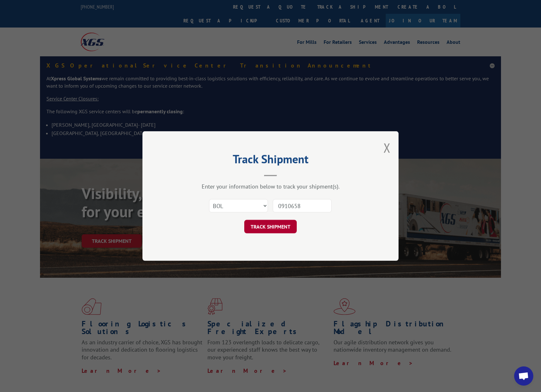 This screenshot has width=541, height=392. Describe the element at coordinates (271, 227) in the screenshot. I see `button: TRACK SHIPMENT` at that location.